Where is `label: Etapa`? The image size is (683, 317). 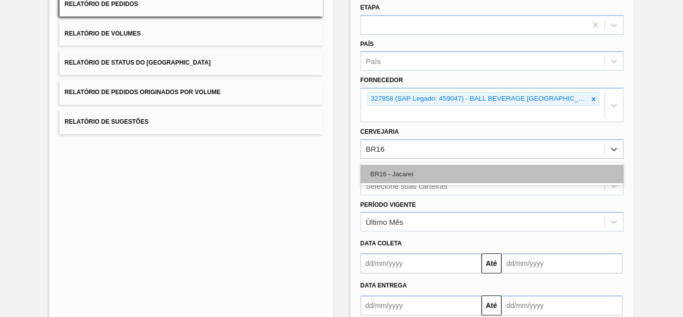 label: Etapa is located at coordinates (370, 8).